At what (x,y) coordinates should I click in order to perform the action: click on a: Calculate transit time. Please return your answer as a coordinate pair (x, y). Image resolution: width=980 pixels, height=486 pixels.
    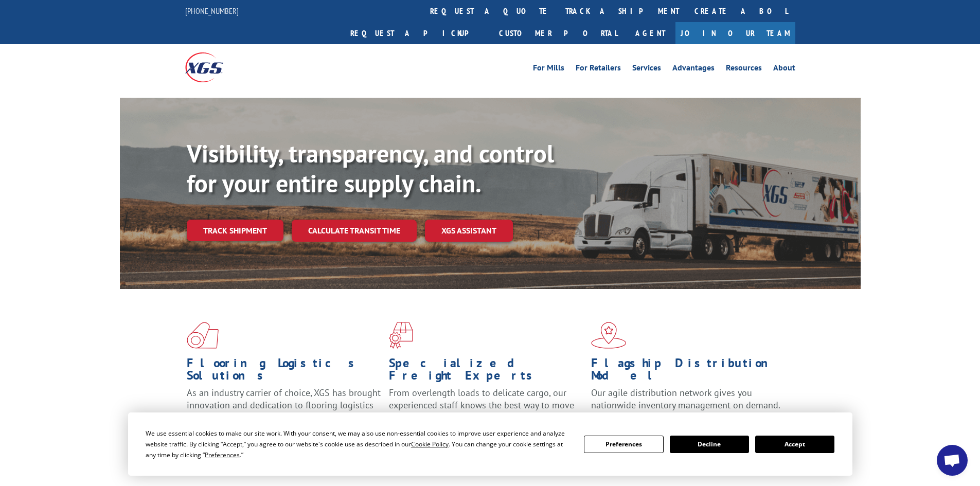
    Looking at the image, I should click on (354, 231).